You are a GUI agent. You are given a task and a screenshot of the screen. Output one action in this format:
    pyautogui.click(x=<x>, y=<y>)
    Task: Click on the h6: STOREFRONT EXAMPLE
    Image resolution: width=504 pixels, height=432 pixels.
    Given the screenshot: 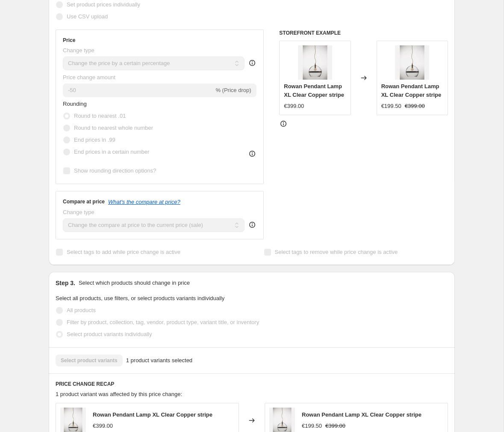 What is the action you would take?
    pyautogui.click(x=363, y=33)
    